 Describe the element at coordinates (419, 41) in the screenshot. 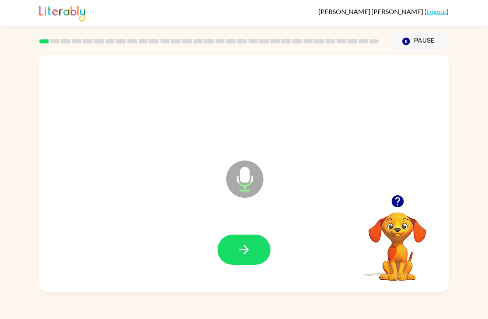

I see `button: Pause` at that location.